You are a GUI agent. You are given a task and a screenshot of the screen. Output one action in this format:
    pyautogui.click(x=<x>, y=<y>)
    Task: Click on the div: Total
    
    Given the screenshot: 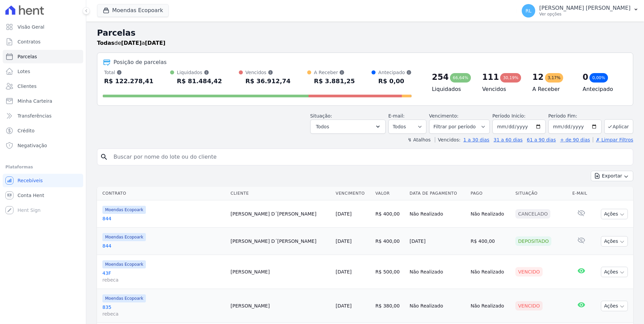 What is the action you would take?
    pyautogui.click(x=129, y=72)
    